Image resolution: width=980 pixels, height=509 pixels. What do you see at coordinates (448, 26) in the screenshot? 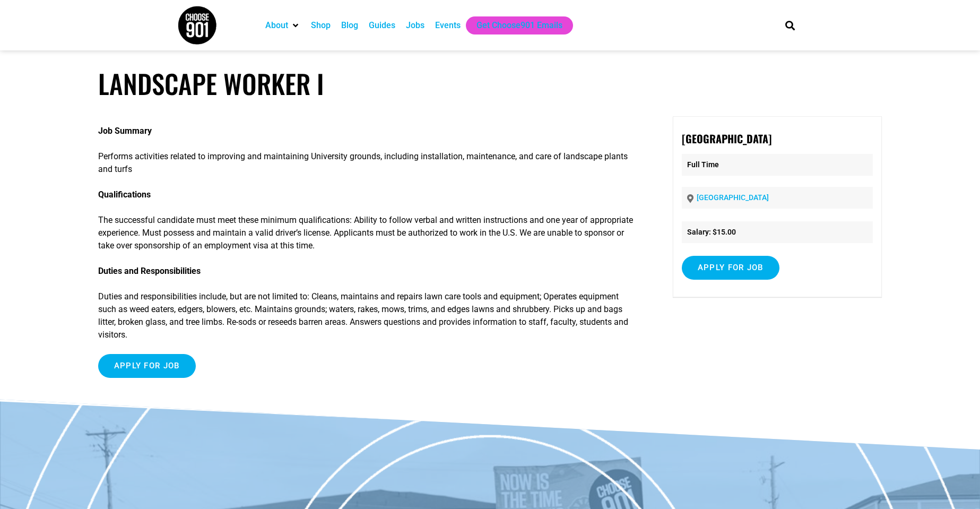
I see `div: Events` at bounding box center [448, 26].